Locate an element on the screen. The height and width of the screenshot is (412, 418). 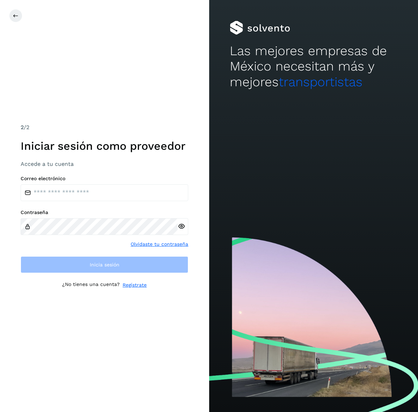
span: transportistas is located at coordinates (320, 82).